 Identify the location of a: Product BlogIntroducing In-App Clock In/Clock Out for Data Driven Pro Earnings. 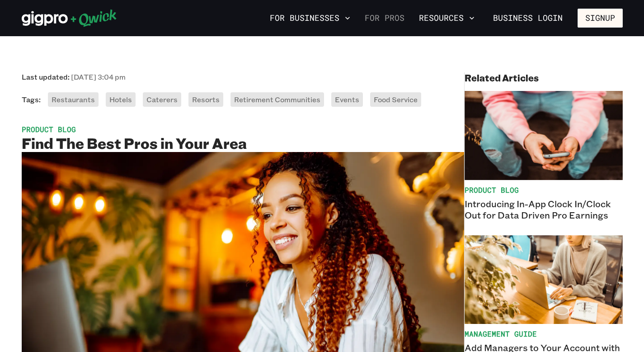
(543, 156).